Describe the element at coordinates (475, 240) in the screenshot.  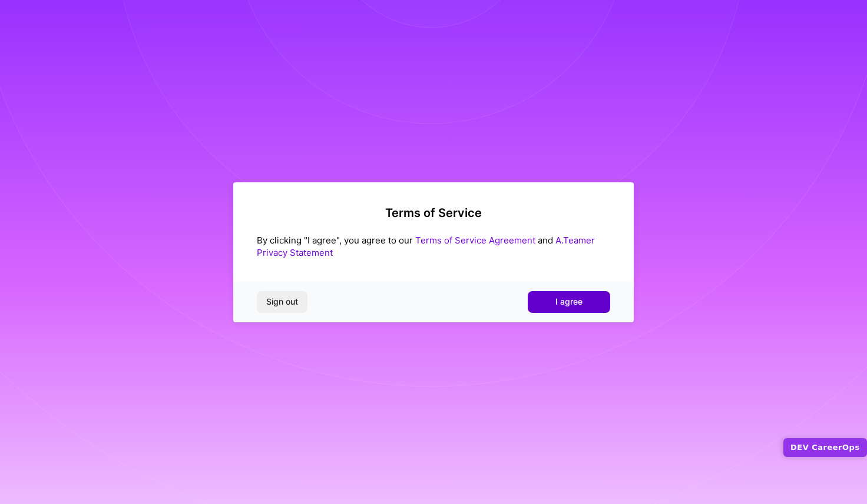
I see `a: Terms of Service Agreement` at that location.